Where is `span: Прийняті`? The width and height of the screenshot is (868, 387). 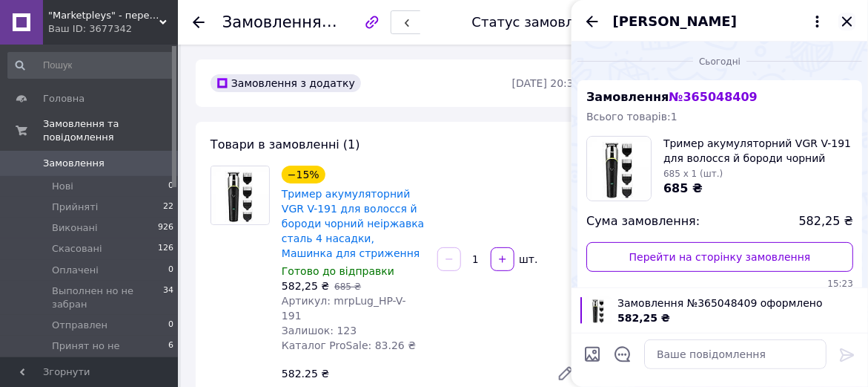 span: Прийняті is located at coordinates (74, 207).